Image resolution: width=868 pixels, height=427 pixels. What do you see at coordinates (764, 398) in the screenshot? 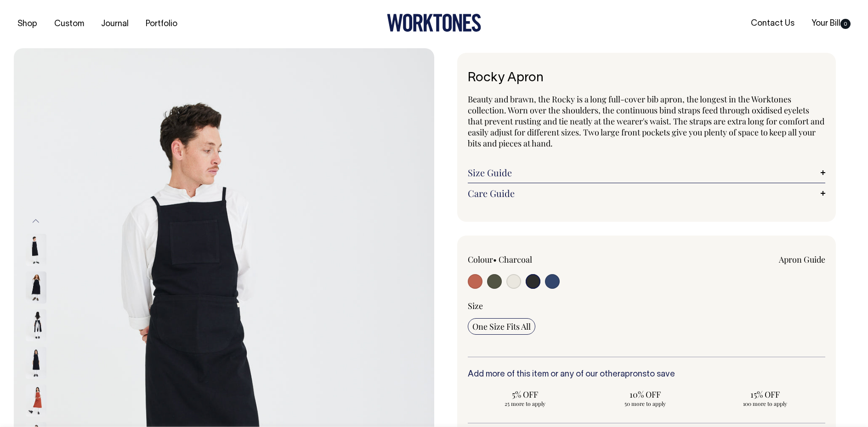
I see `input: 15% OFF 100 more to apply` at bounding box center [764, 398].